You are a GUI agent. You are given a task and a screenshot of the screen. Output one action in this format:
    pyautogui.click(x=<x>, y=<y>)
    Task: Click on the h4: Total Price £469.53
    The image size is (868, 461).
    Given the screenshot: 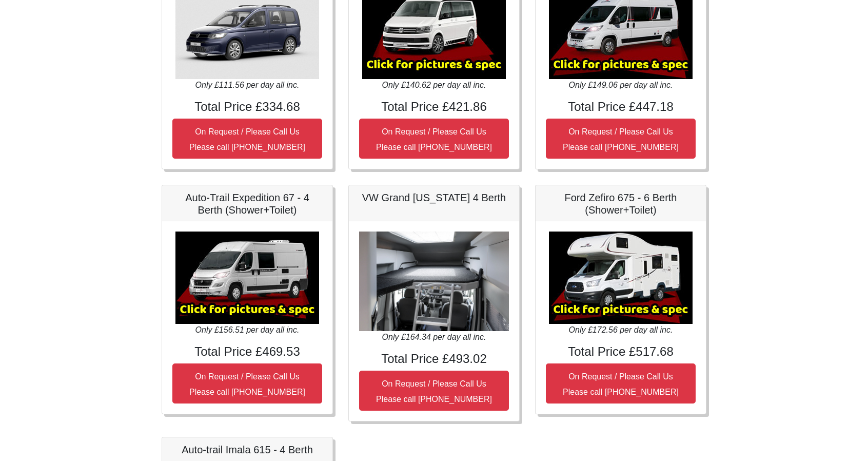 What is the action you would take?
    pyautogui.click(x=247, y=351)
    